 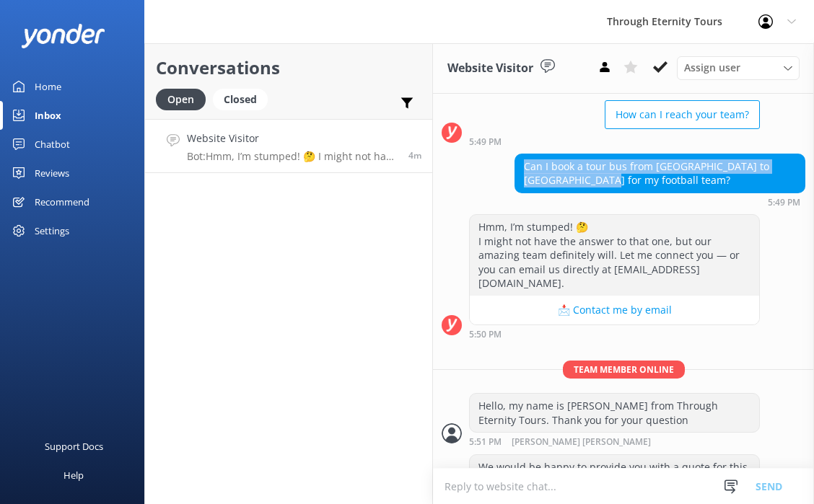 I want to click on button: How can I reach your team?, so click(x=681, y=115).